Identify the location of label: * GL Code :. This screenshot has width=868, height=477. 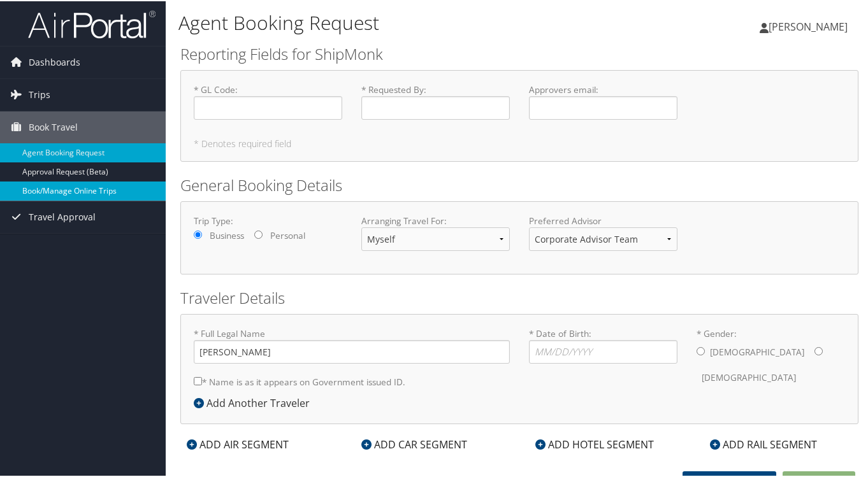
(268, 100).